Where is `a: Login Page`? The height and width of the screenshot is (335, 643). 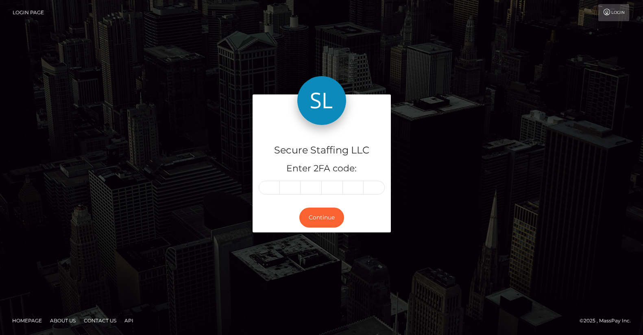
a: Login Page is located at coordinates (28, 13).